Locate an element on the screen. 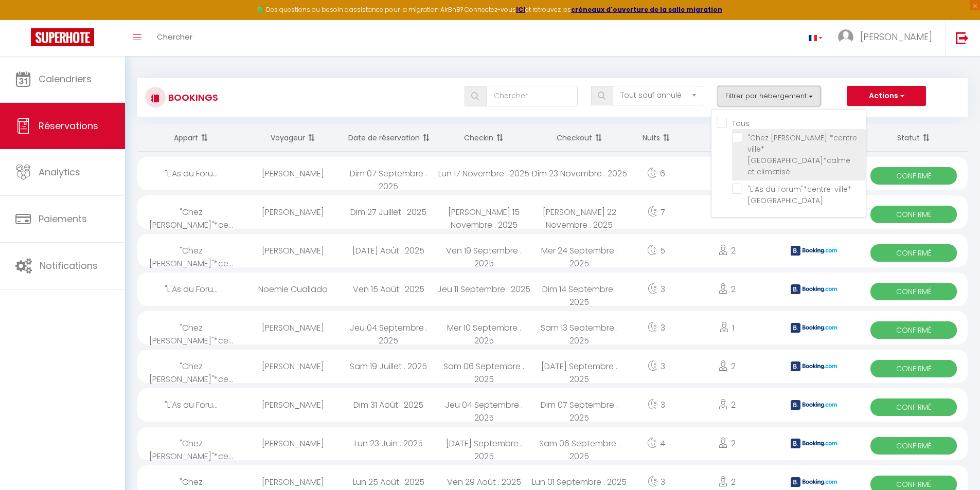 The image size is (980, 490). a: créneaux d'ouverture de la salle migration is located at coordinates (647, 9).